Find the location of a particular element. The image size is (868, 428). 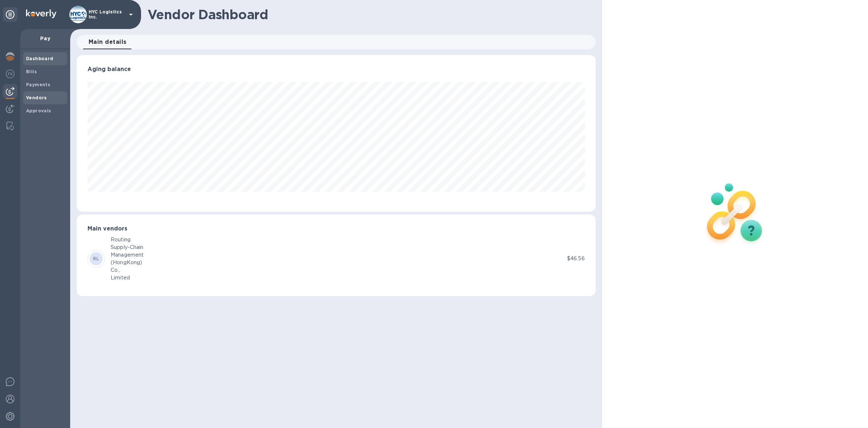

div: Routing is located at coordinates (127, 240).